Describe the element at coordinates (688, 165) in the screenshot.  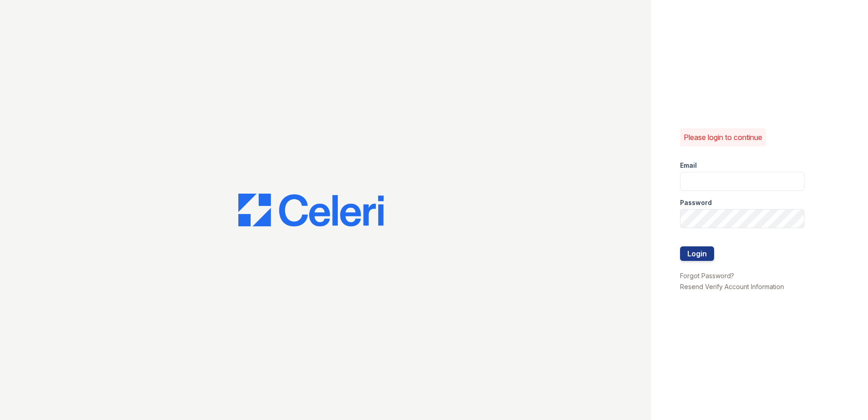
I see `label: Email` at that location.